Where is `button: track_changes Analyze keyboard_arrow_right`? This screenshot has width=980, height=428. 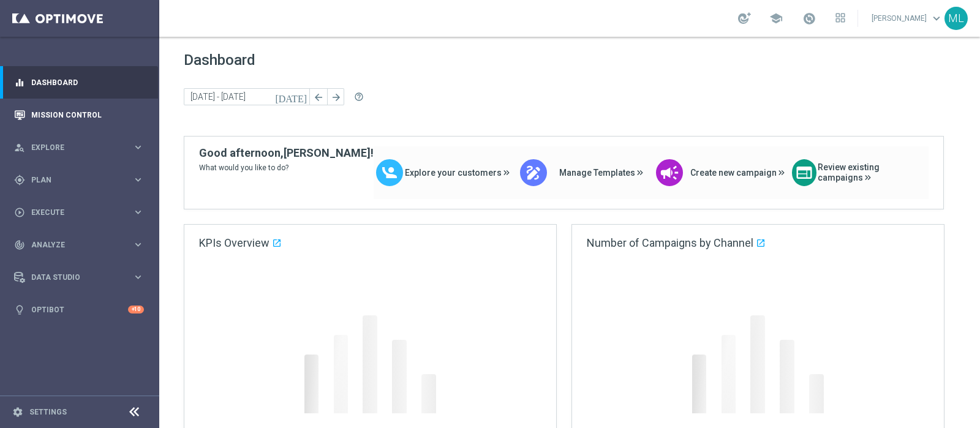 button: track_changes Analyze keyboard_arrow_right is located at coordinates (79, 245).